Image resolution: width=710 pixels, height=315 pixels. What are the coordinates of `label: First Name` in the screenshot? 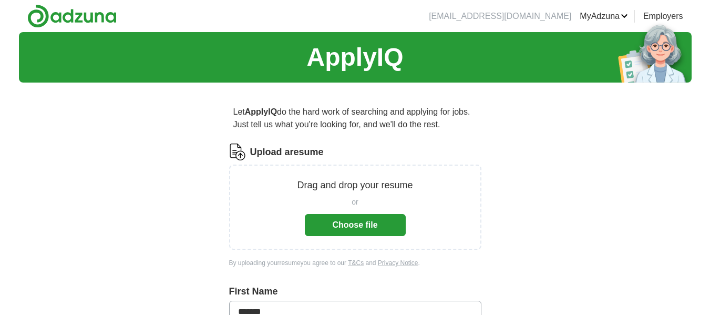 It's located at (355, 291).